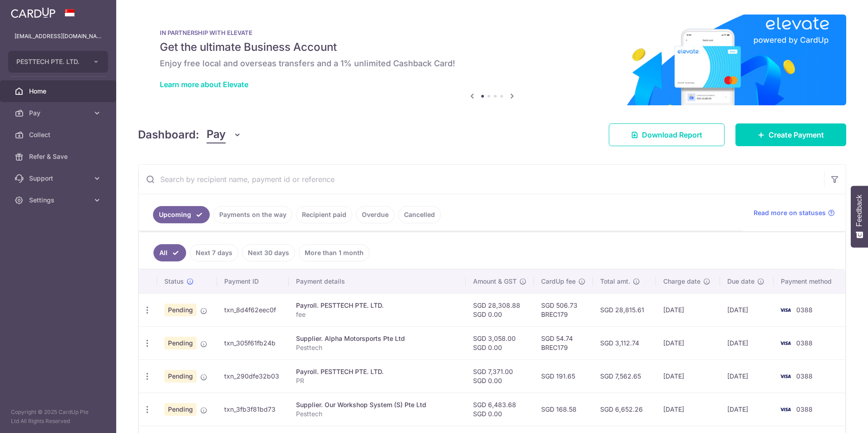 This screenshot has height=433, width=868. What do you see at coordinates (625, 376) in the screenshot?
I see `td: SGD 7,562.65` at bounding box center [625, 376].